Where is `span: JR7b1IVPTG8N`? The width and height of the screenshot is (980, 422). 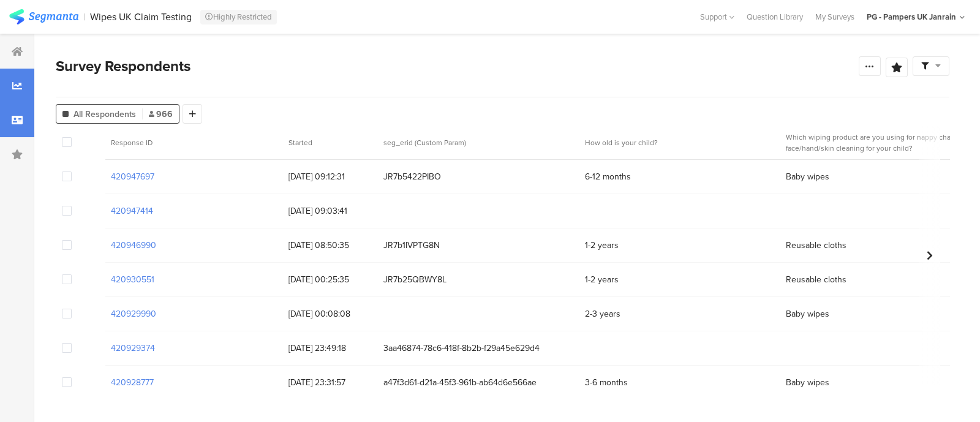 span: JR7b1IVPTG8N is located at coordinates (478, 245).